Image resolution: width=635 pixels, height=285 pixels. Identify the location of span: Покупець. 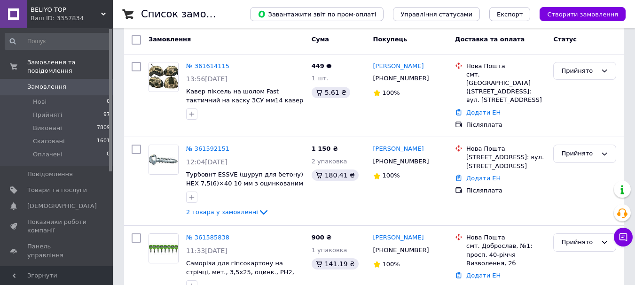
(390, 39).